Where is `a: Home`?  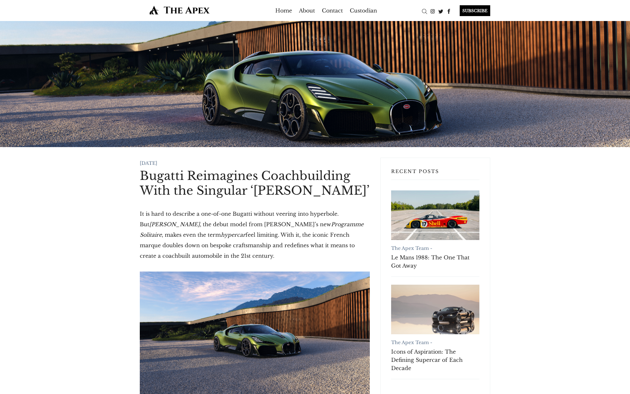
a: Home is located at coordinates (283, 10).